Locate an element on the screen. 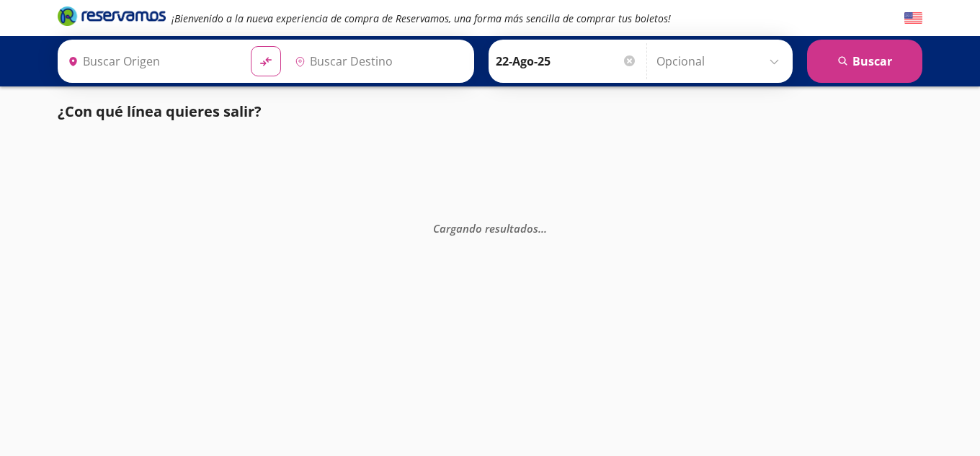  em: Cargando resultados is located at coordinates (490, 228).